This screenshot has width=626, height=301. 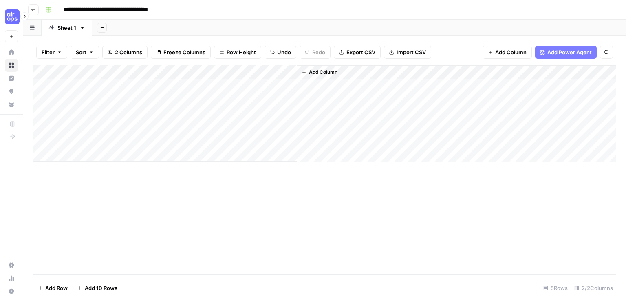 I want to click on button: Undo, so click(x=280, y=52).